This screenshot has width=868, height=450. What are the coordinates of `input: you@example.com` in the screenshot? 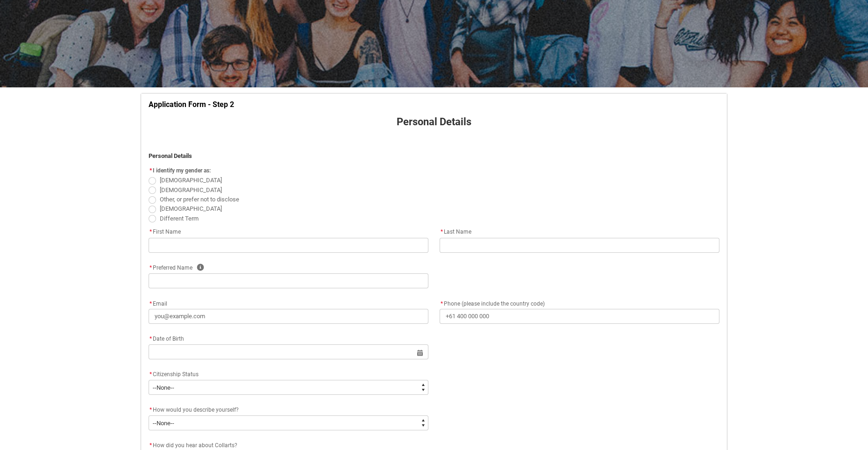 It's located at (289, 316).